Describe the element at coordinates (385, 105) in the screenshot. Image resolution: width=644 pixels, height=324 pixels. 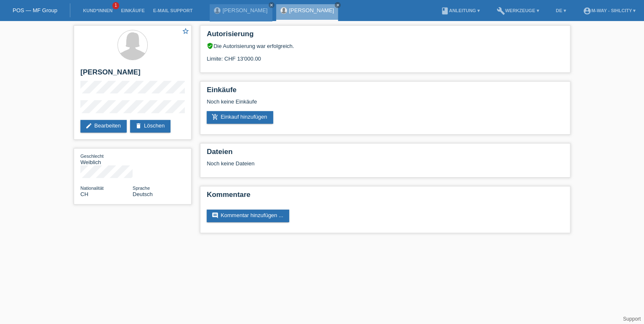
I see `div: Noch keine Einkäufe` at that location.